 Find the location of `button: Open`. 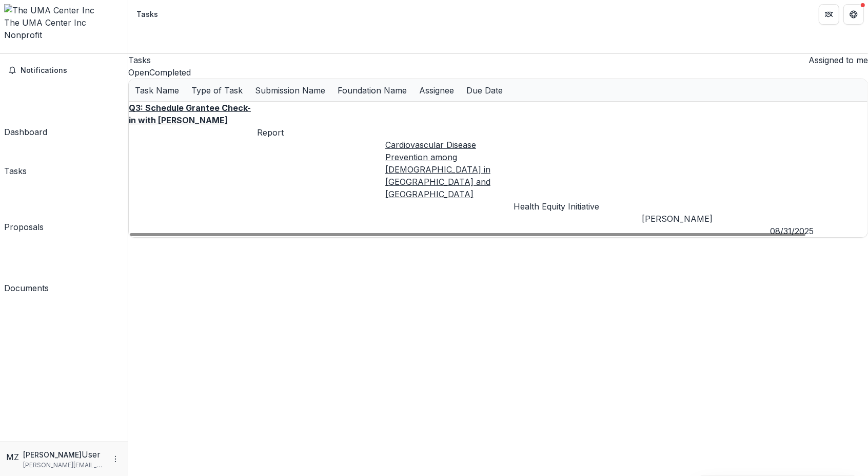

button: Open is located at coordinates (139, 72).